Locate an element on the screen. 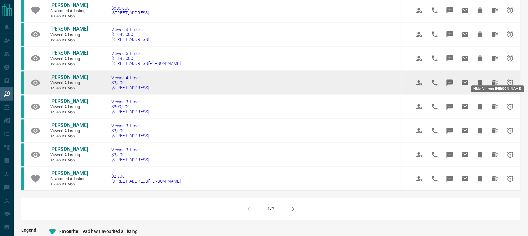  span: Lead has Favourited a Listing is located at coordinates (109, 232).